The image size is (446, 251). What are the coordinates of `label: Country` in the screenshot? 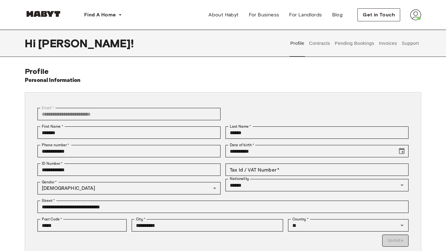 It's located at (300, 220).